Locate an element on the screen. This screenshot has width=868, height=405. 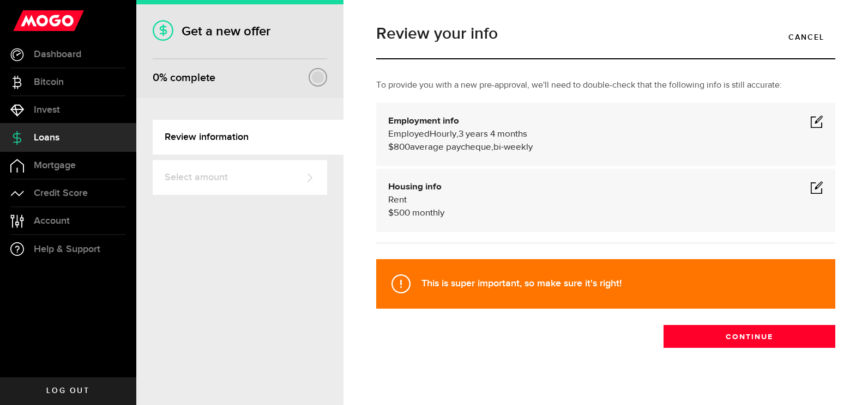
span: Account is located at coordinates (52, 221).